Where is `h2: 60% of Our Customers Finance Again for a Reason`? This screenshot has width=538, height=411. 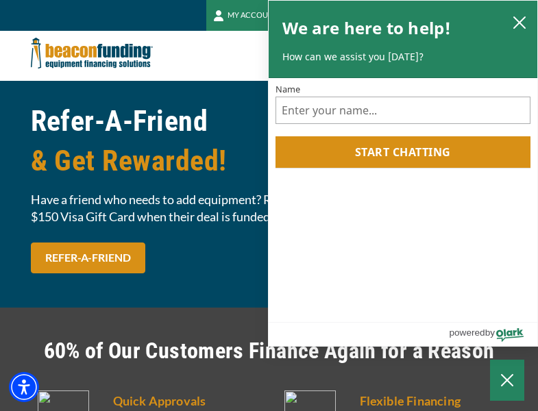
h2: 60% of Our Customers Finance Again for a Reason is located at coordinates (269, 351).